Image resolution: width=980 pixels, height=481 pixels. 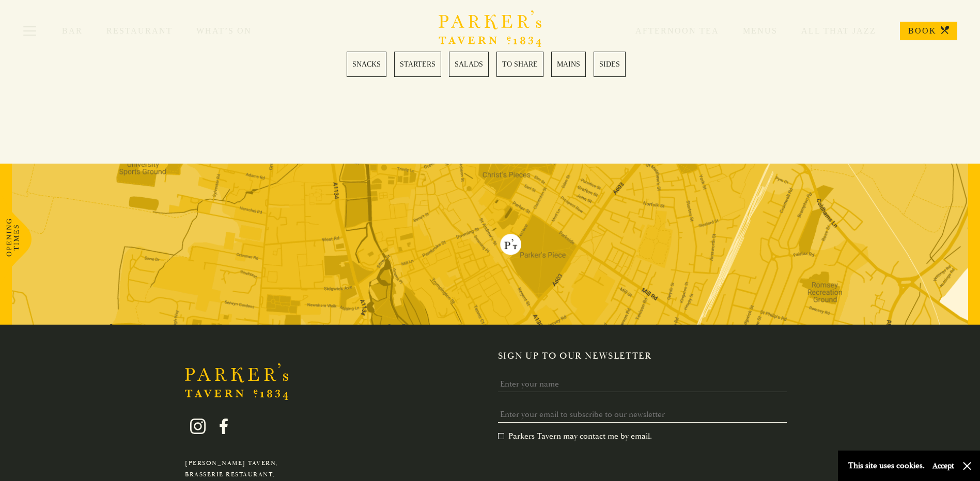 What do you see at coordinates (642, 384) in the screenshot?
I see `input: Enter your name` at bounding box center [642, 384].